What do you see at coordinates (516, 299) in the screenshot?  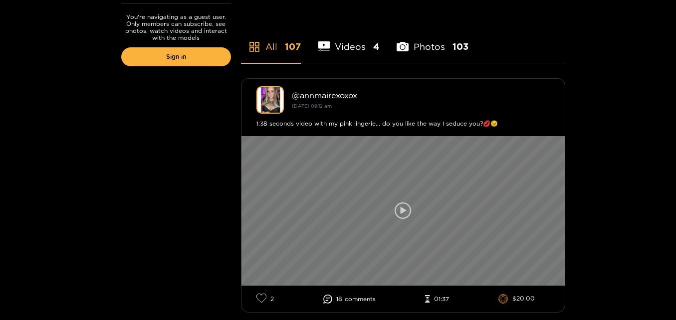 I see `li: $20.00` at bounding box center [516, 299].